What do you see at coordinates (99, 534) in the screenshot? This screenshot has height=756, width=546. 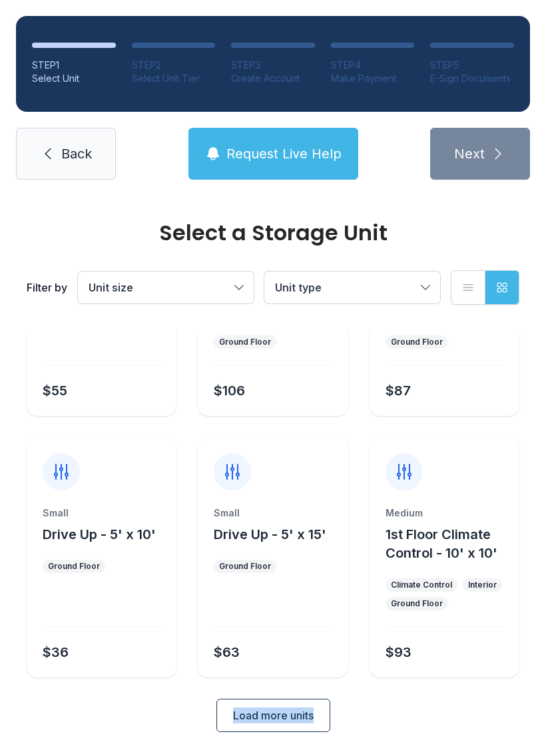 I see `button: Drive Up - 5' x 10'` at bounding box center [99, 534].